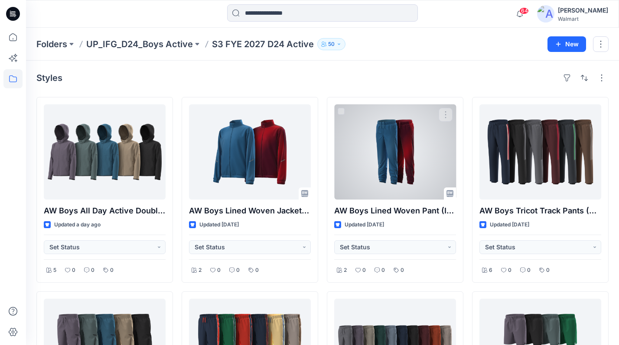 The image size is (619, 345). What do you see at coordinates (77, 225) in the screenshot?
I see `p: Updated a day ago` at bounding box center [77, 225].